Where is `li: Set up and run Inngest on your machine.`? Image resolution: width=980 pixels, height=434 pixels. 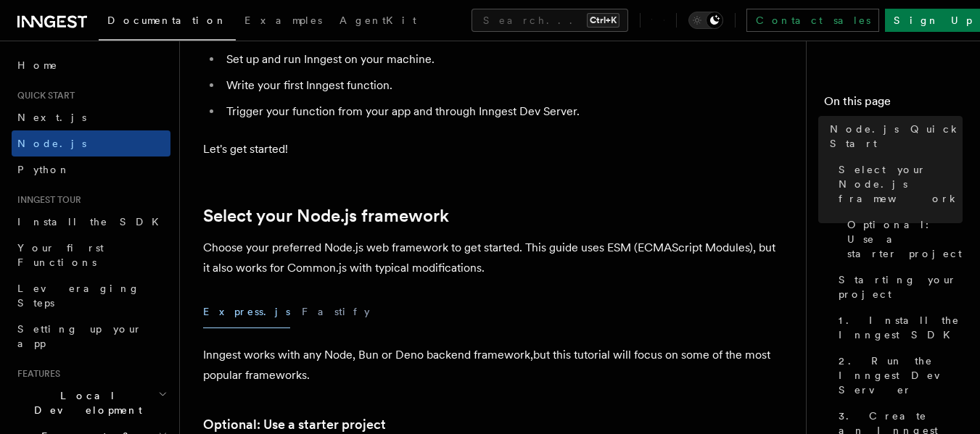
li: Set up and run Inngest on your machine. is located at coordinates (502, 59).